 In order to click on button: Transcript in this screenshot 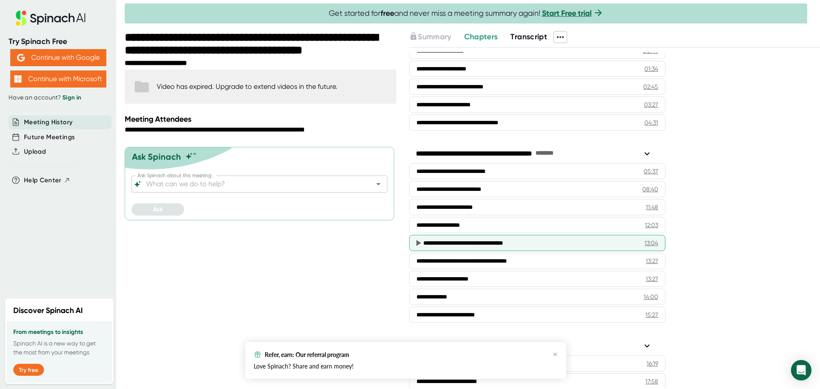, I will do `click(529, 37)`.